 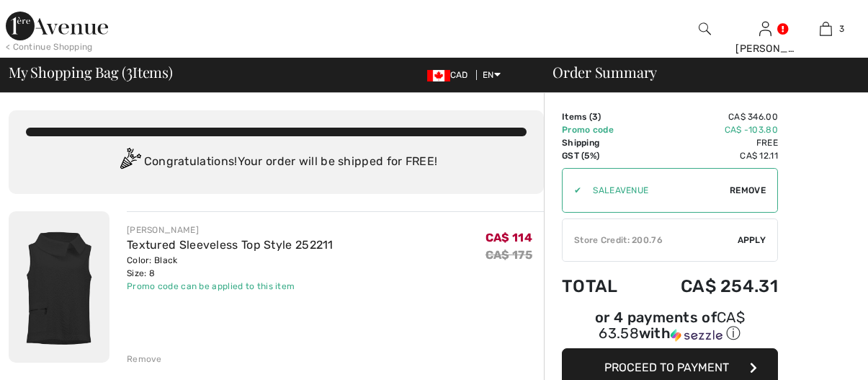 I want to click on div: Congratulations! Your order will be shipped for FREE!, so click(x=276, y=162).